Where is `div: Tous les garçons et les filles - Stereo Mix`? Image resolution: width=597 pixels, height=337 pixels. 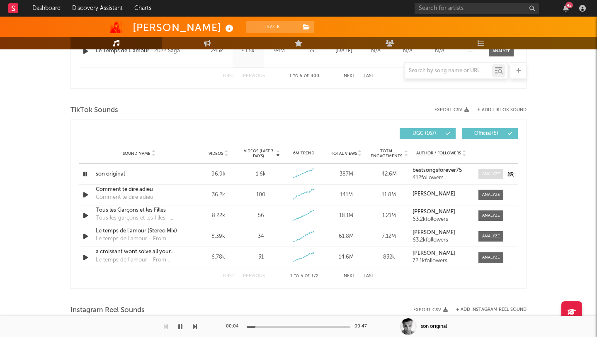 div: Tous les garçons et les filles - Stereo Mix is located at coordinates (139, 218).